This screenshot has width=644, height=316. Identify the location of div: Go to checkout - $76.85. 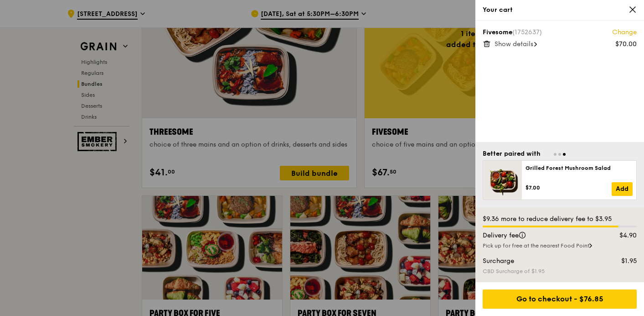
(560, 299).